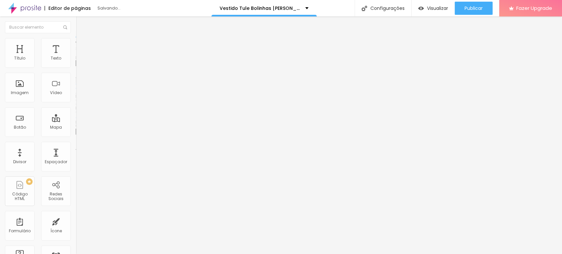 This screenshot has width=562, height=254. I want to click on button: Visualizar, so click(433, 8).